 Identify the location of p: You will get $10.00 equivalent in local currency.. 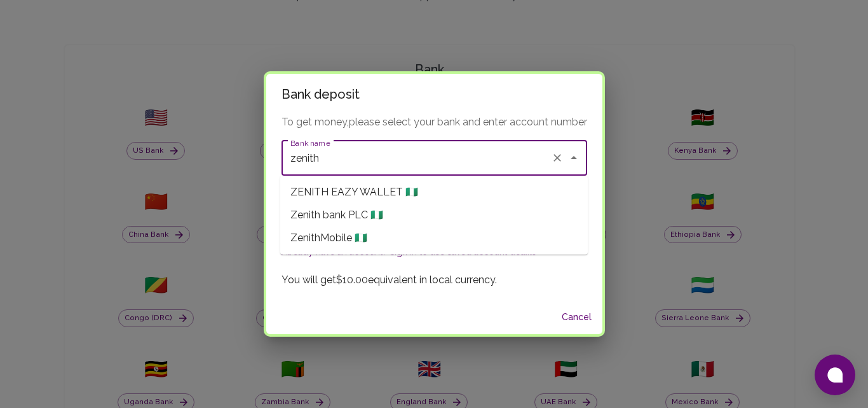
(434, 280).